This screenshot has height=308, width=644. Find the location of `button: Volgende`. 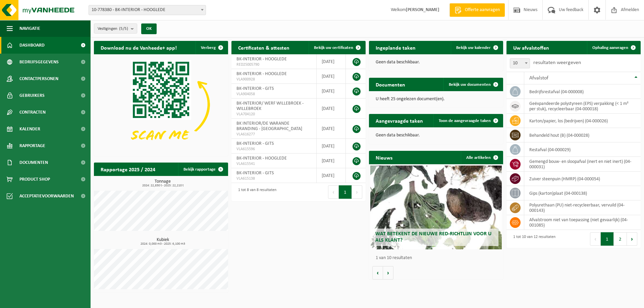

button: Volgende is located at coordinates (388, 273).